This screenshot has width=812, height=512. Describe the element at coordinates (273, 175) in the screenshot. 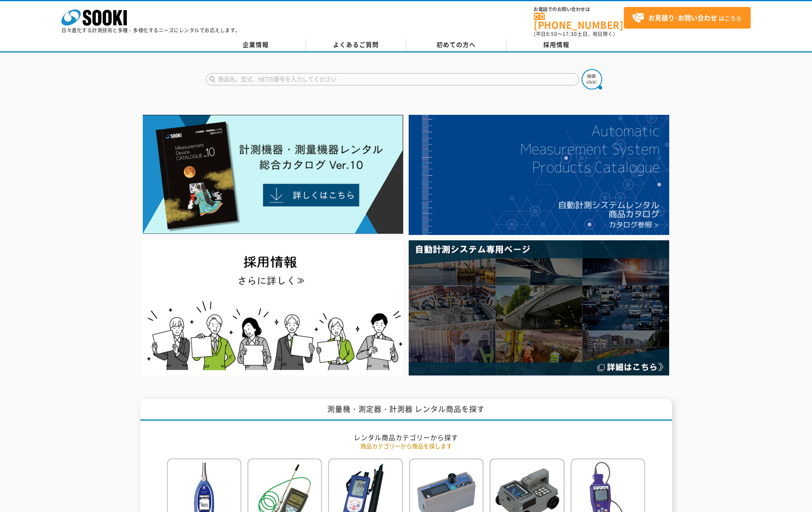

I see `img: Catalog Ver10` at that location.